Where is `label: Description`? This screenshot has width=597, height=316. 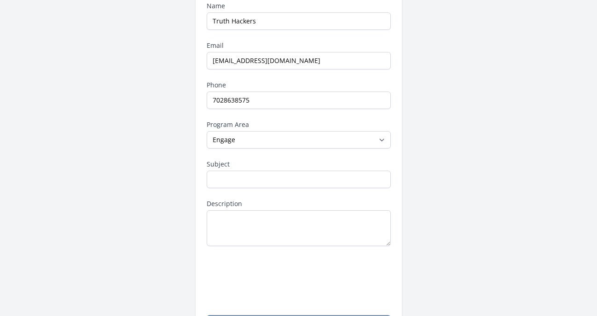 label: Description is located at coordinates (299, 204).